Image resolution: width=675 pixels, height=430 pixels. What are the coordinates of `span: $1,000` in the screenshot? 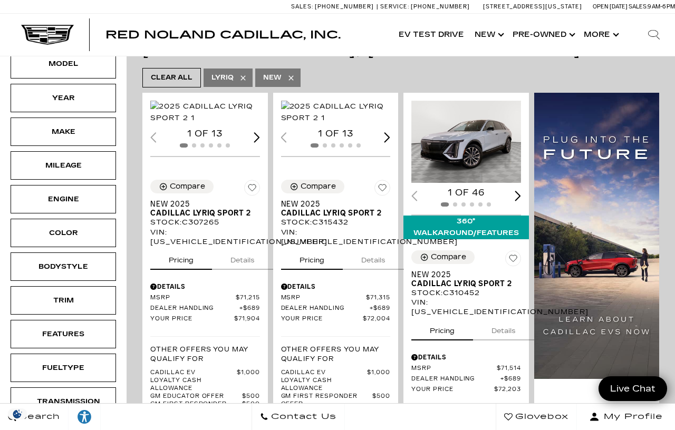 It's located at (248, 381).